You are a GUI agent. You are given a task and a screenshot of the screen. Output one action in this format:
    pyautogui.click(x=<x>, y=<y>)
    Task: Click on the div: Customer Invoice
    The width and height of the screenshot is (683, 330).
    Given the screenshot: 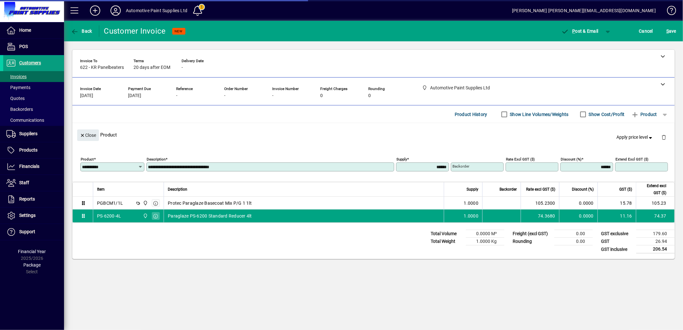 What is the action you would take?
    pyautogui.click(x=135, y=31)
    